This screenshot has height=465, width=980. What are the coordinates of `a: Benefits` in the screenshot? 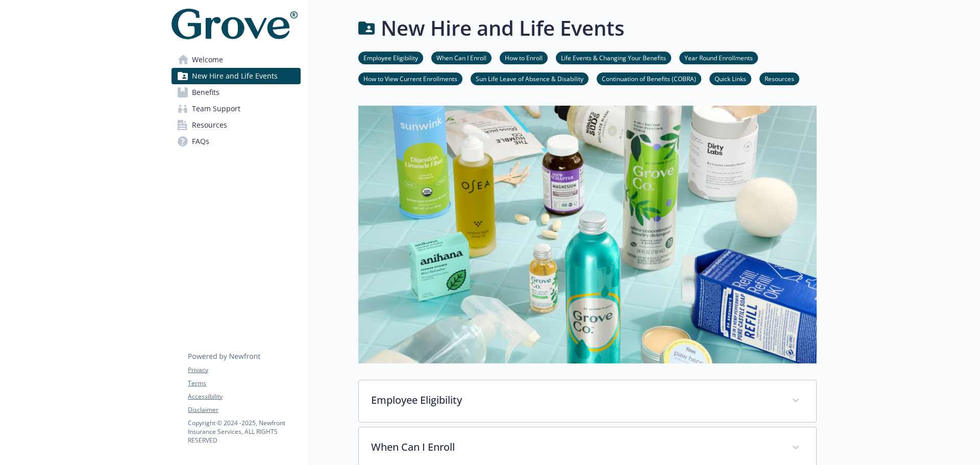 It's located at (236, 93).